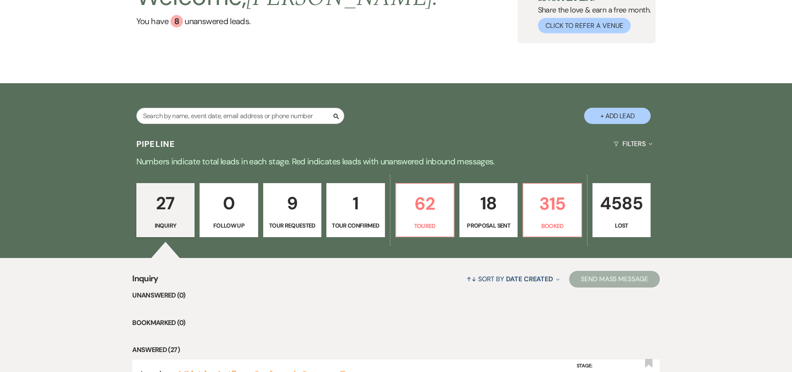 This screenshot has width=792, height=372. Describe the element at coordinates (622, 203) in the screenshot. I see `p: 4585` at that location.